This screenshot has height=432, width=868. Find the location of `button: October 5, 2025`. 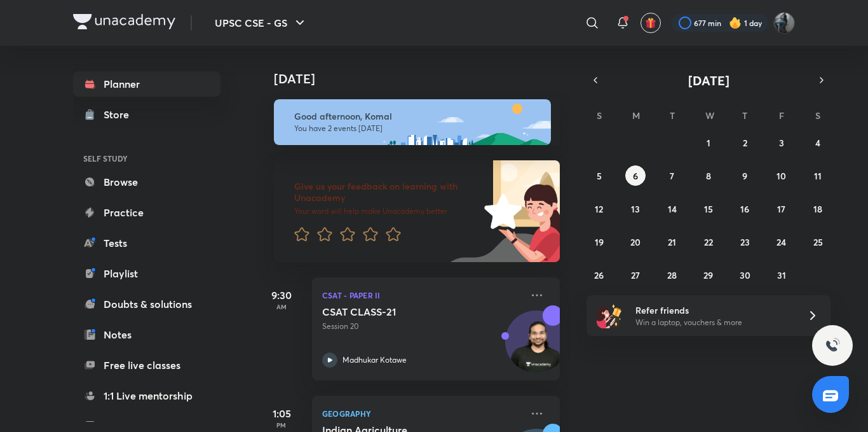

button: October 5, 2025 is located at coordinates (599, 175).